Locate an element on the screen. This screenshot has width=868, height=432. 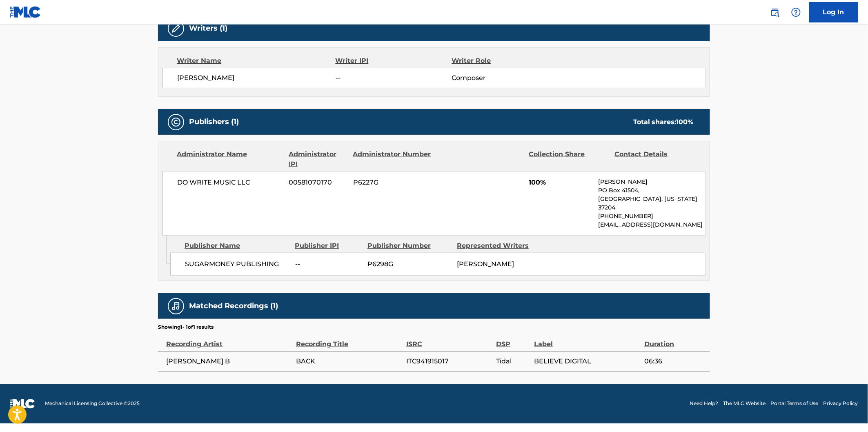
span: ITC941915017 is located at coordinates (449, 361).